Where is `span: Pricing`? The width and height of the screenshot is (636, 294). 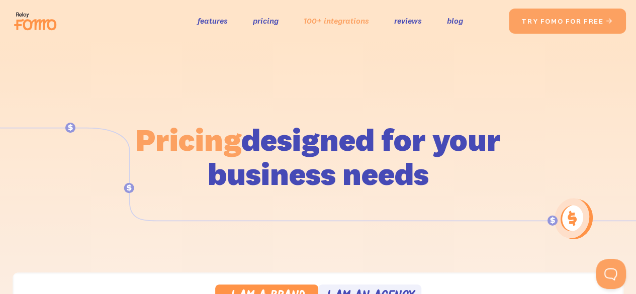 span: Pricing is located at coordinates (189, 139).